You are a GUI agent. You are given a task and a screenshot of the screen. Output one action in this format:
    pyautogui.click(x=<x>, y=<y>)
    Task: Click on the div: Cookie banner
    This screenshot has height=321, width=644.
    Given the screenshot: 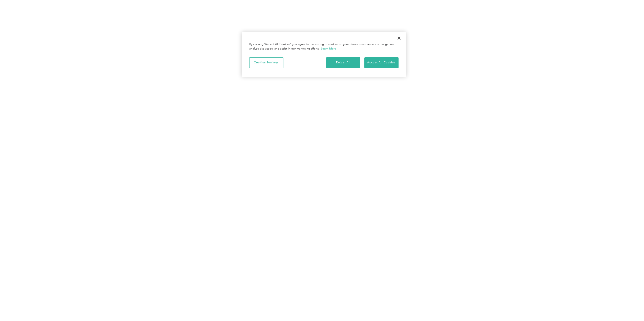 What is the action you would take?
    pyautogui.click(x=324, y=54)
    